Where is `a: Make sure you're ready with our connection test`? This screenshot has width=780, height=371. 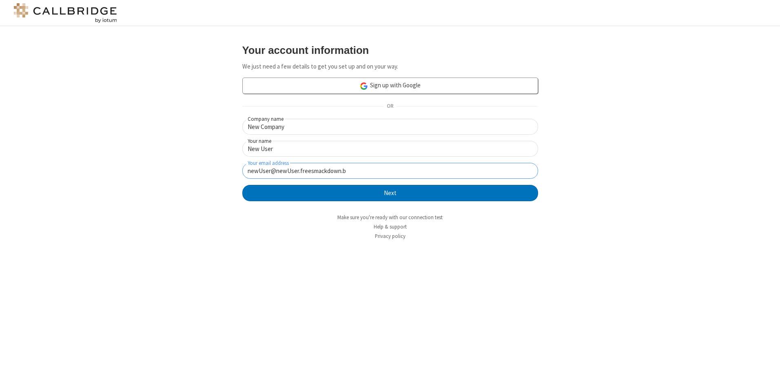 a: Make sure you're ready with our connection test is located at coordinates (390, 217).